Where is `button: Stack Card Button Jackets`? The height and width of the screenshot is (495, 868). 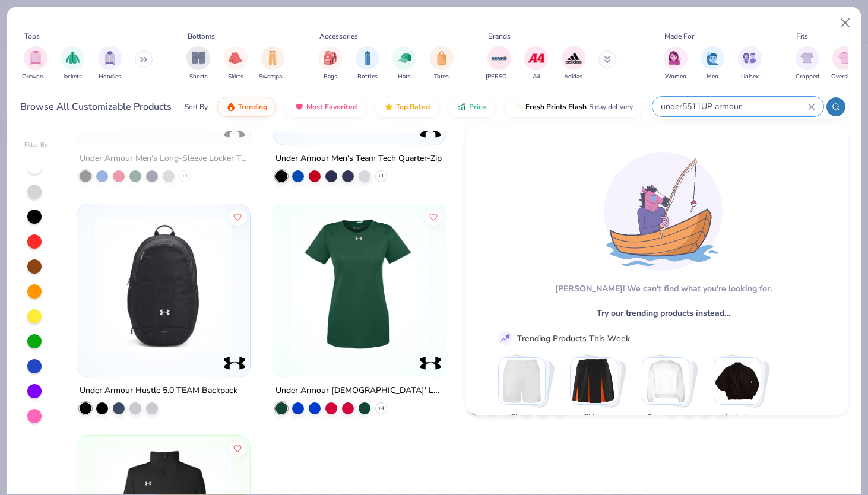
button: Stack Card Button Jackets is located at coordinates (741, 393).